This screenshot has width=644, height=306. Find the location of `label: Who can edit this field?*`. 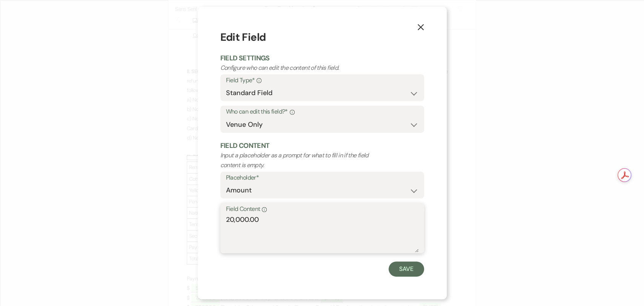

label: Who can edit this field?* is located at coordinates (322, 111).